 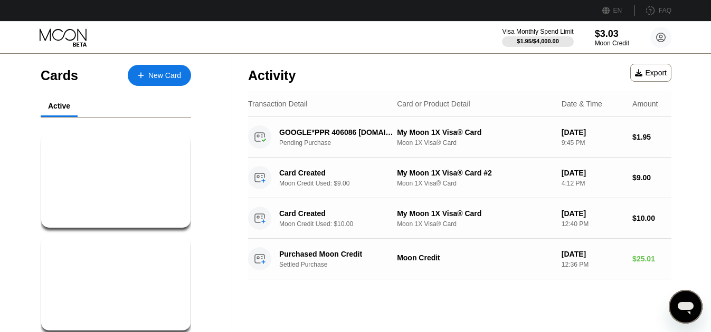 I want to click on div: 12:36 PM, so click(x=593, y=265).